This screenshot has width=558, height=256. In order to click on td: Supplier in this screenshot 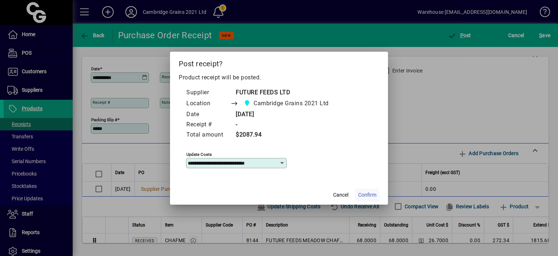, I will do `click(208, 93)`.